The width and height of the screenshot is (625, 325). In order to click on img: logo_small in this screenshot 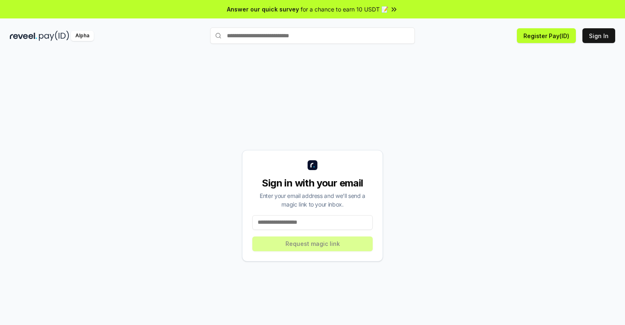, I will do `click(312, 165)`.